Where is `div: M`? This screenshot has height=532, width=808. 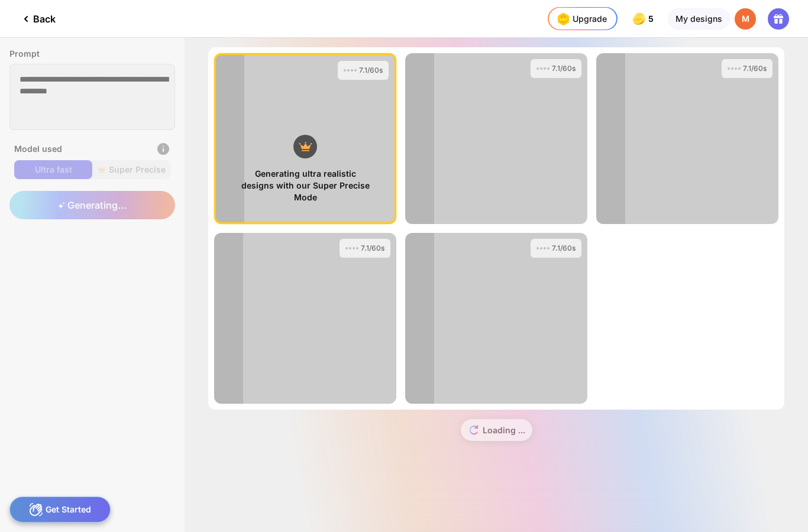
div: M is located at coordinates (745, 19).